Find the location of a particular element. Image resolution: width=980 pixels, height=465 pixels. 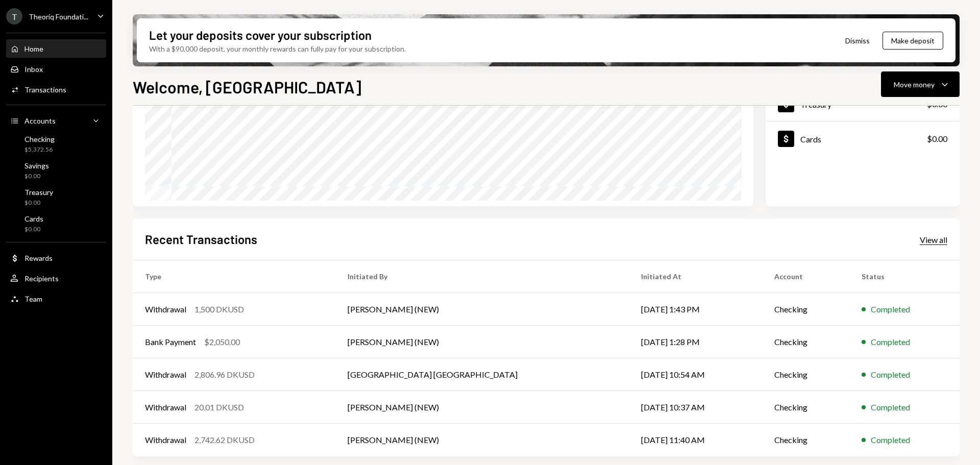

div: Team is located at coordinates (33, 299).